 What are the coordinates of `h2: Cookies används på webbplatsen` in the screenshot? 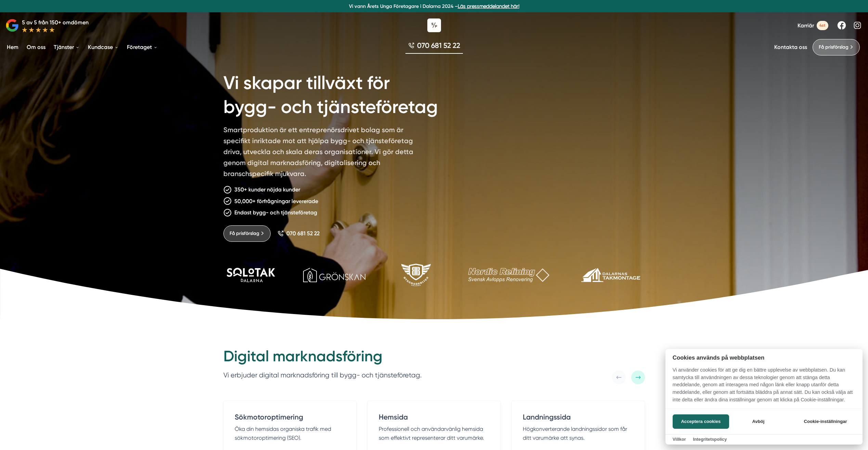 It's located at (764, 358).